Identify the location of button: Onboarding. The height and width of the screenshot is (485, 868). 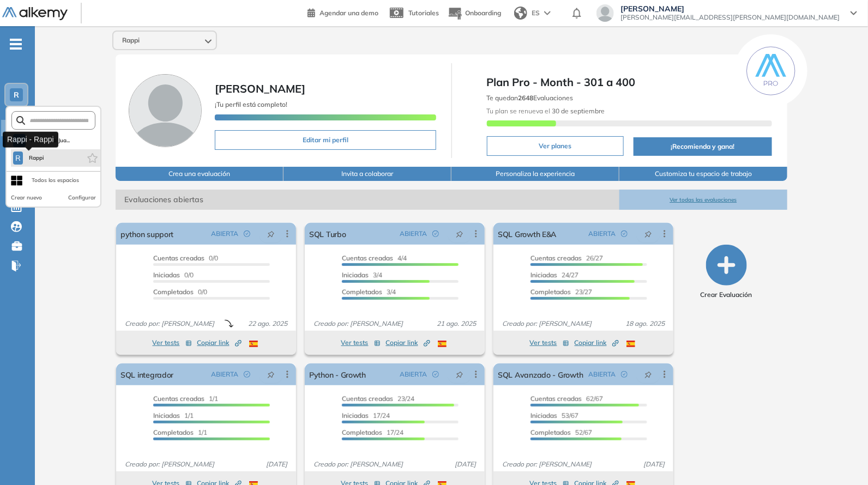
(474, 13).